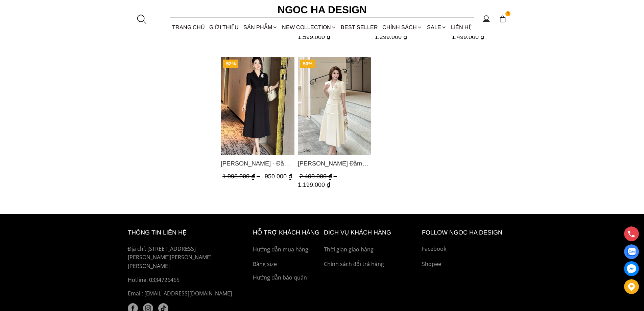  What do you see at coordinates (286, 264) in the screenshot?
I see `a: Bảng size` at bounding box center [286, 264].